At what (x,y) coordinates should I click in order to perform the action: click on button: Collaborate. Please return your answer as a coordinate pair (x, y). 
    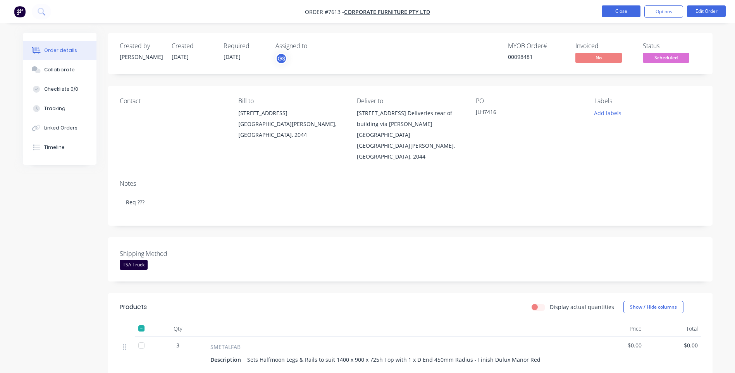
    Looking at the image, I should click on (60, 70).